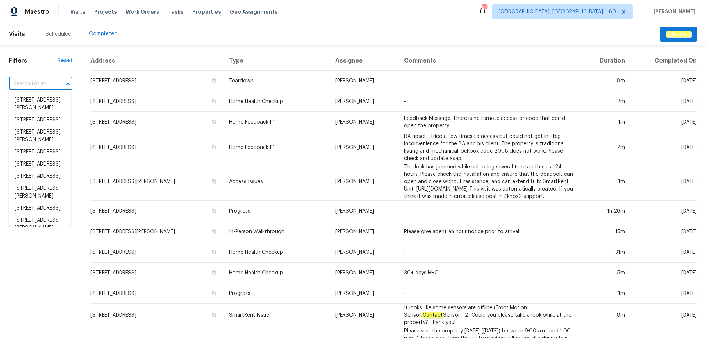  What do you see at coordinates (489, 148) in the screenshot?
I see `td: BA upset - tried a few times to access but could not get in - big inconvenience for the BA and hi...` at bounding box center [489, 148].